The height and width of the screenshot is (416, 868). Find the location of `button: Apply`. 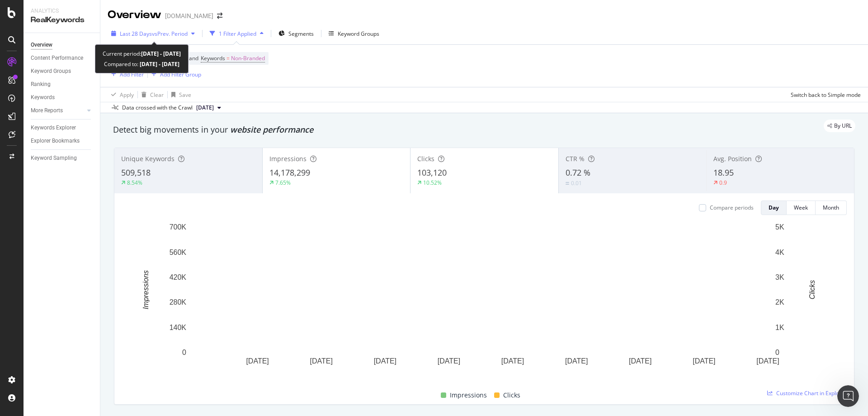

button: Apply is located at coordinates (121, 94).